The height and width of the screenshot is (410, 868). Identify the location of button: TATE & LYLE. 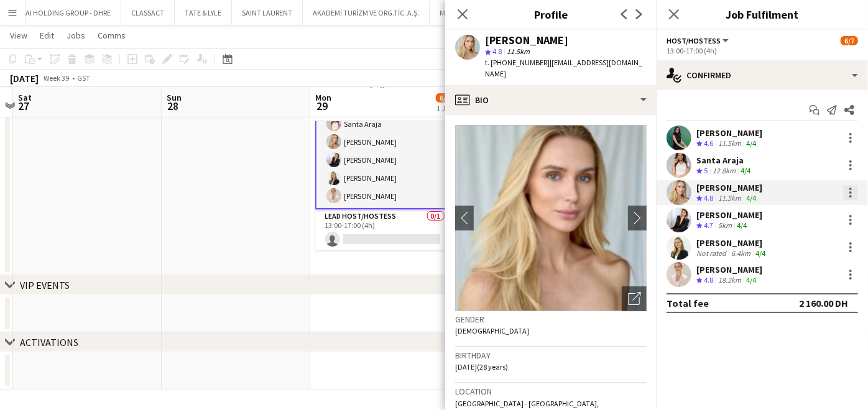
(203, 13).